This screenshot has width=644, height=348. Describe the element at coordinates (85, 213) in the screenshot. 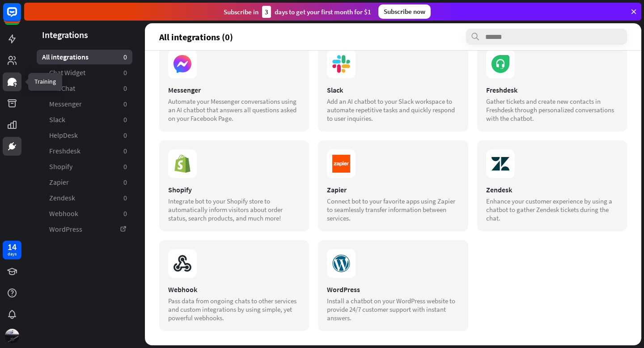

I see `a: Webhook 0` at that location.